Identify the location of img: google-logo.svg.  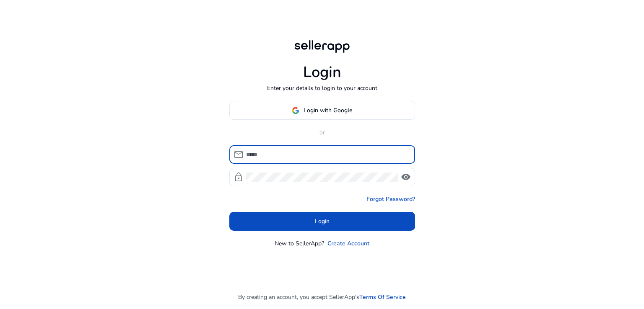
(296, 111).